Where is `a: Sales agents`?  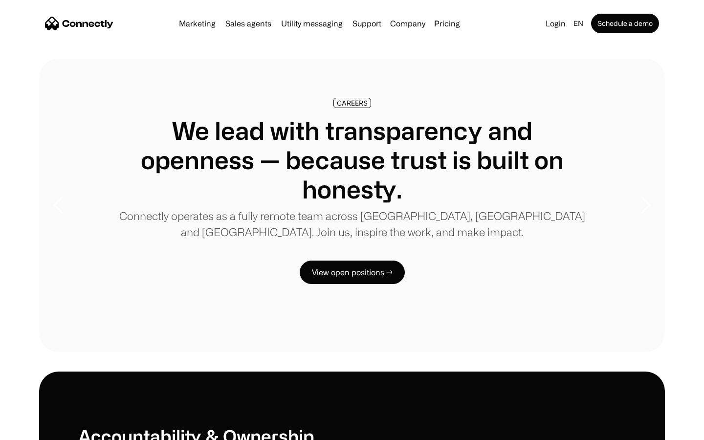
a: Sales agents is located at coordinates (248, 23).